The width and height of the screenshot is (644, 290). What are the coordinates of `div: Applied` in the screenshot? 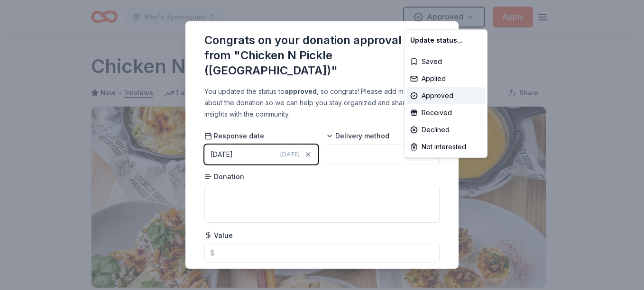 It's located at (446, 78).